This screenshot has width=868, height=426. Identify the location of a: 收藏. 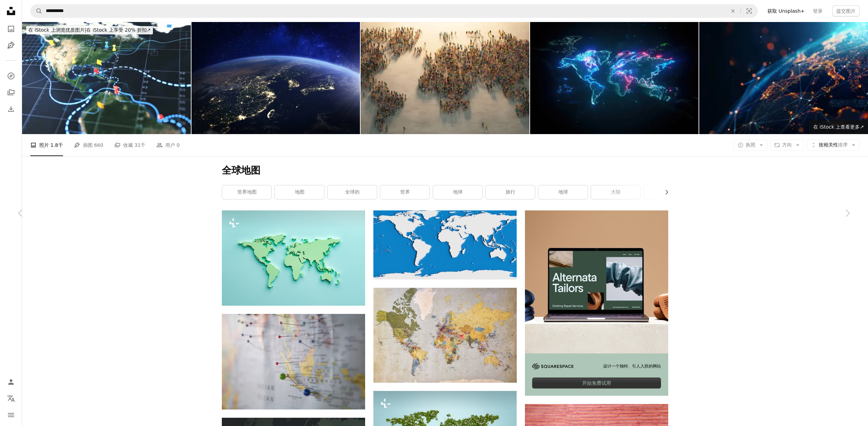
(11, 93).